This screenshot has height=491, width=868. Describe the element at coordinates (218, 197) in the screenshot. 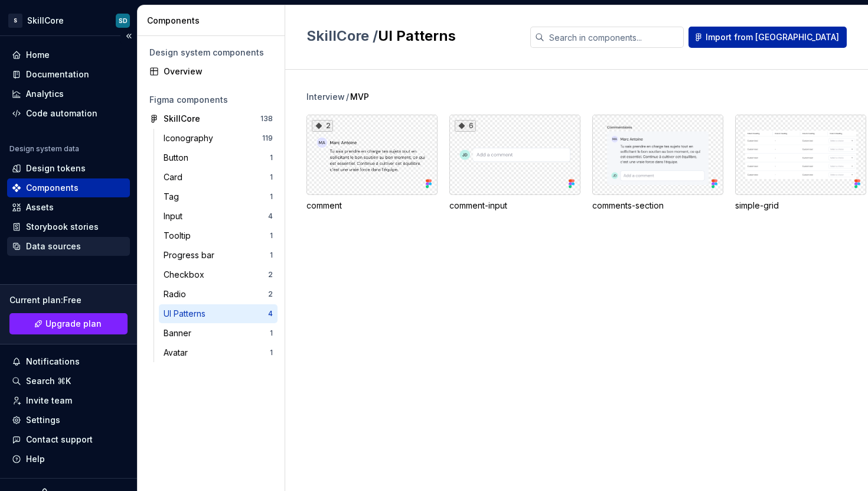

I see `a: Tag1` at that location.